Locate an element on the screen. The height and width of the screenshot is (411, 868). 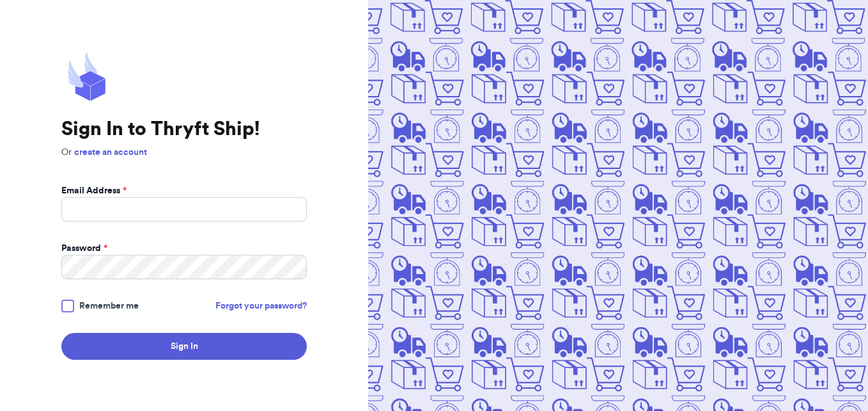
label: Password is located at coordinates (84, 248).